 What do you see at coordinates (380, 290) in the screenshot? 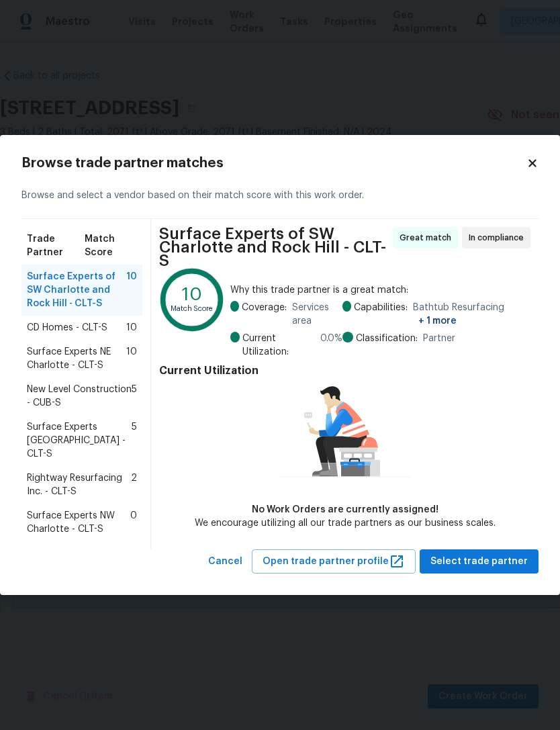
I see `span: Why this trade partner is a great match:` at bounding box center [380, 290].